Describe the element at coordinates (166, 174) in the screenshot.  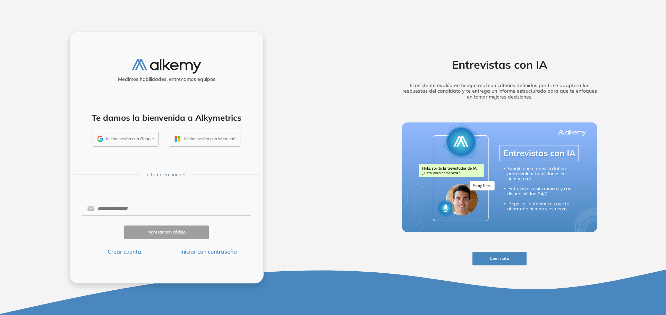
I see `span: o también puedes` at that location.